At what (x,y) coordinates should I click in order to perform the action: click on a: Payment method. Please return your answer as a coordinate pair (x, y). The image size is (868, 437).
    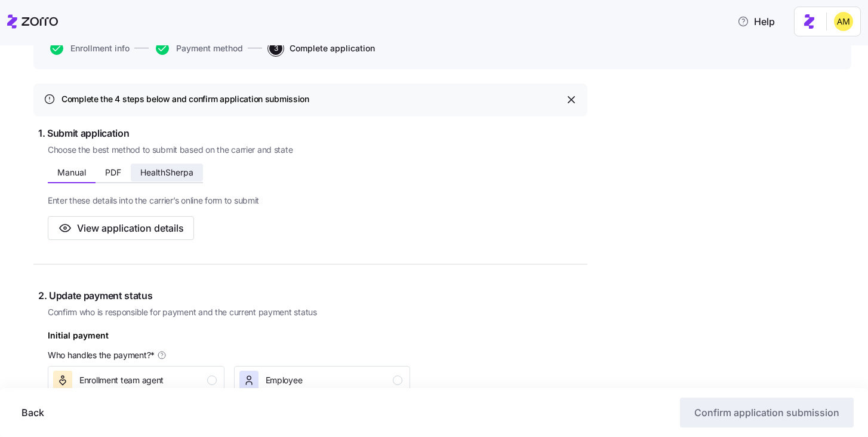
    Looking at the image, I should click on (198, 49).